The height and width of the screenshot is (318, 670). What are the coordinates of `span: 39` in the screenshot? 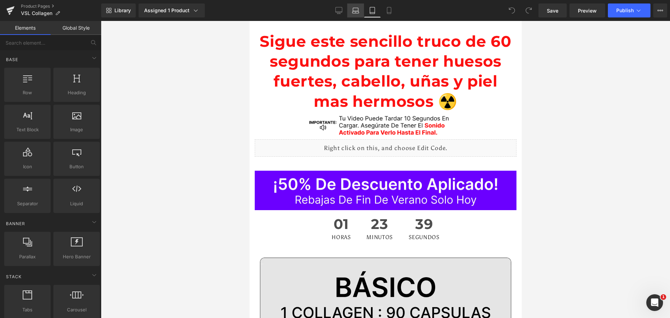 It's located at (174, 205).